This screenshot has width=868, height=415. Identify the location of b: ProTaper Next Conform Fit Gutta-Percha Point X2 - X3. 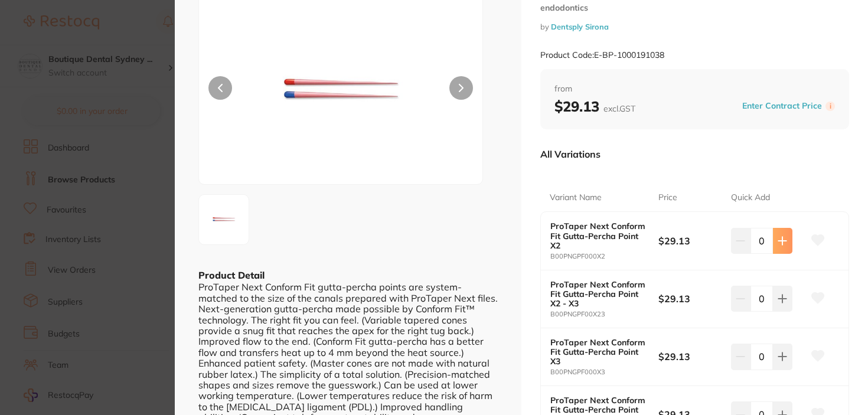
(598, 294).